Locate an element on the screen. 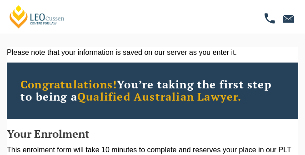 The width and height of the screenshot is (305, 155). img: call-ic is located at coordinates (269, 18).